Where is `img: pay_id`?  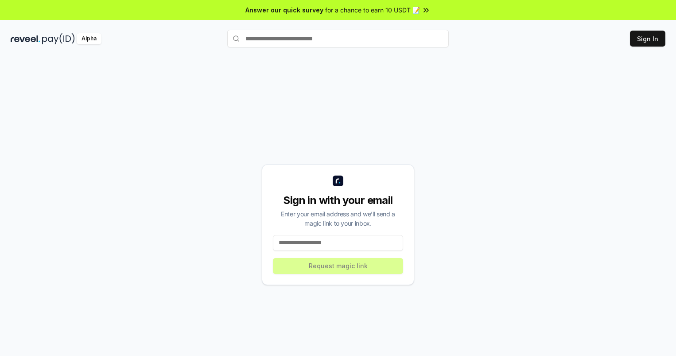
img: pay_id is located at coordinates (58, 39).